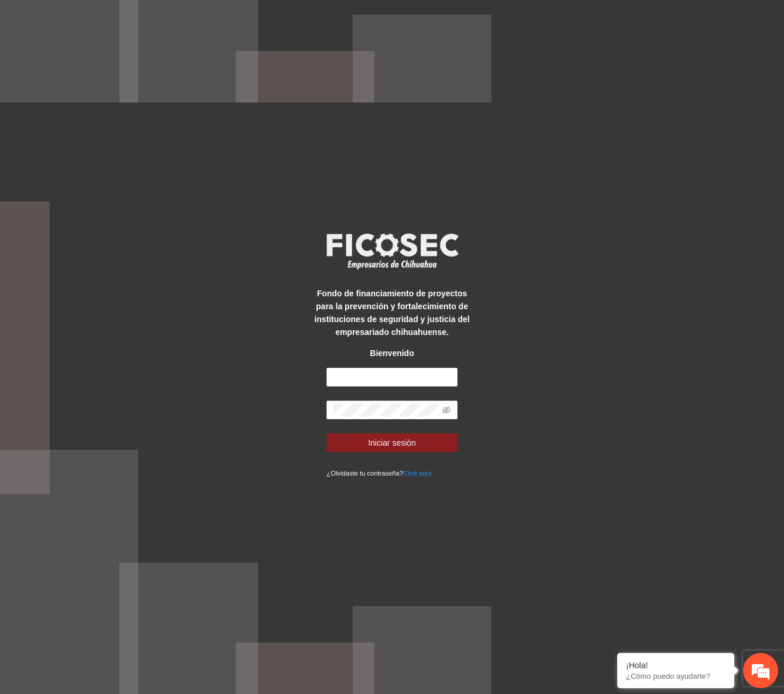 This screenshot has width=784, height=694. I want to click on span: Iniciar sesión, so click(392, 442).